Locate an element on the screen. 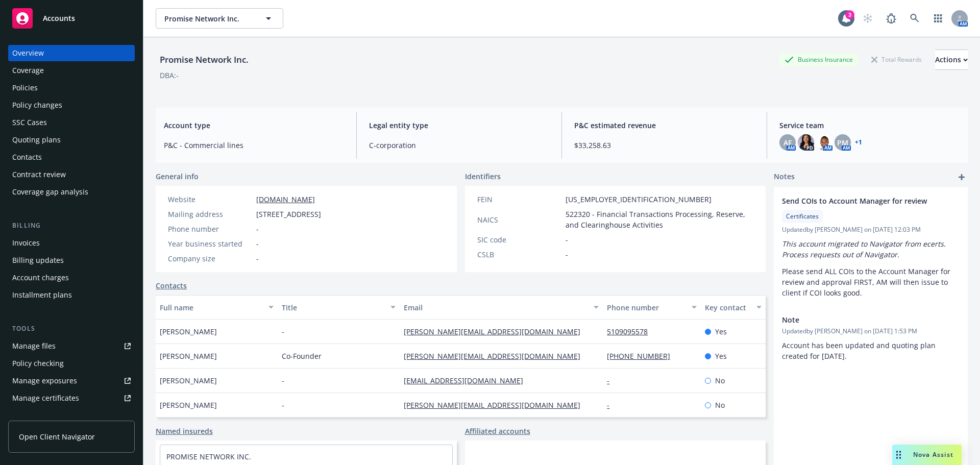 The image size is (980, 465). div: Mailing address is located at coordinates (210, 214).